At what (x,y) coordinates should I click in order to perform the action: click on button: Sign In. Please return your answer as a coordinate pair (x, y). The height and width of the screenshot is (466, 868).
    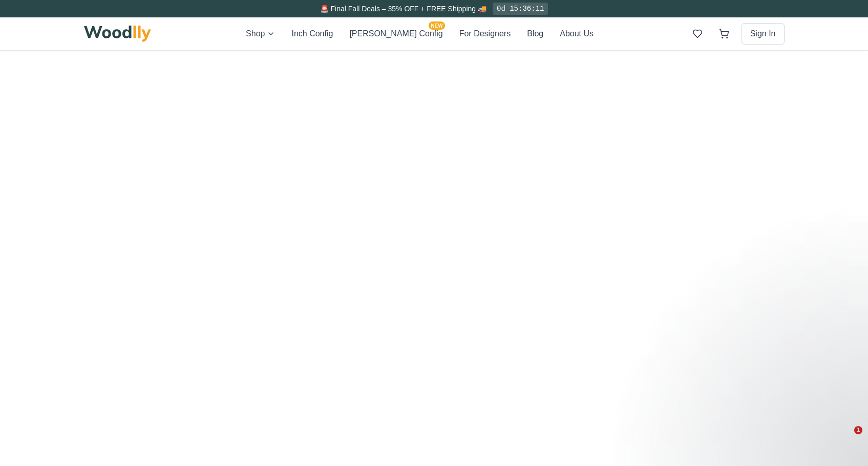
    Looking at the image, I should click on (763, 34).